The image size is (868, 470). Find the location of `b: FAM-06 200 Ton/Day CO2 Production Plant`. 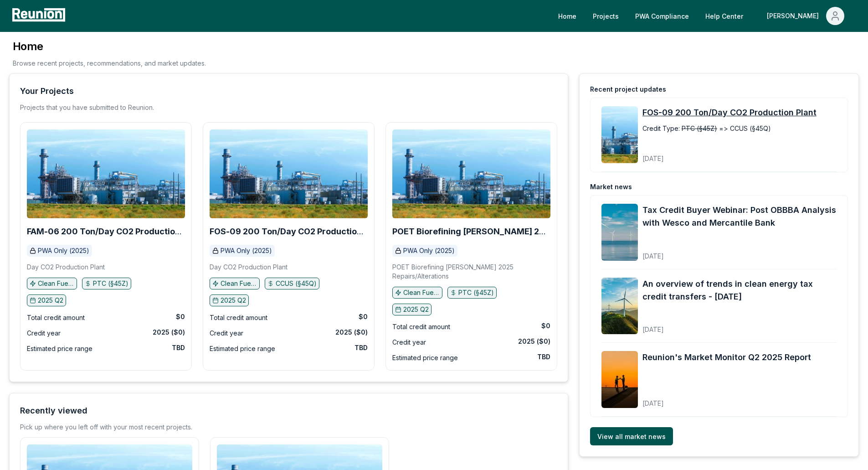

b: FAM-06 200 Ton/Day CO2 Production Plant is located at coordinates (105, 236).